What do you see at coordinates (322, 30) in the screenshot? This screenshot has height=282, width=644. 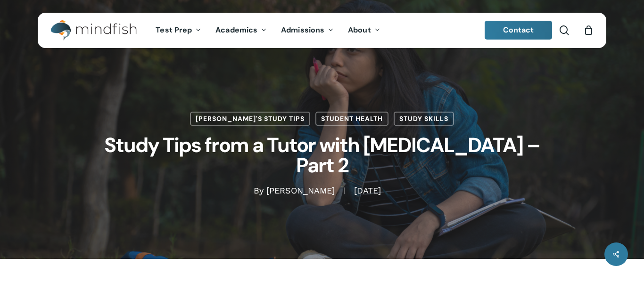 I see `header: Main Menu` at bounding box center [322, 30].